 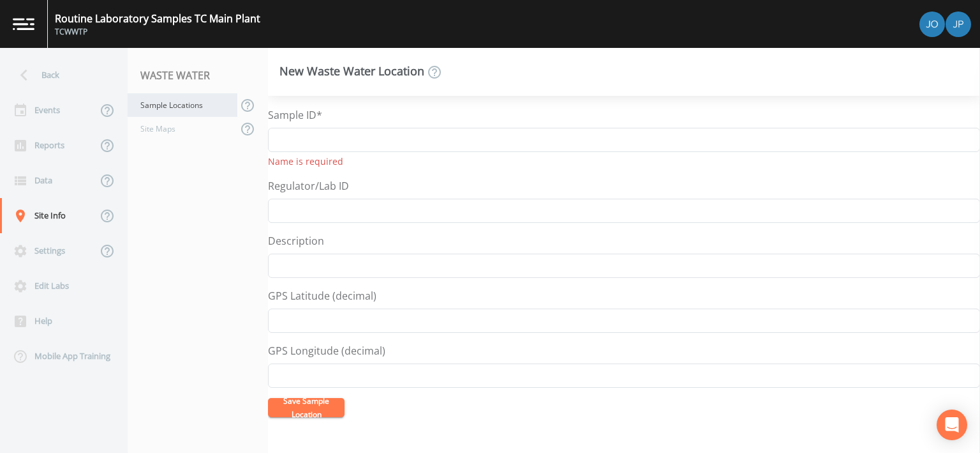 What do you see at coordinates (322, 296) in the screenshot?
I see `label: GPS Latitude (decimal)` at bounding box center [322, 296].